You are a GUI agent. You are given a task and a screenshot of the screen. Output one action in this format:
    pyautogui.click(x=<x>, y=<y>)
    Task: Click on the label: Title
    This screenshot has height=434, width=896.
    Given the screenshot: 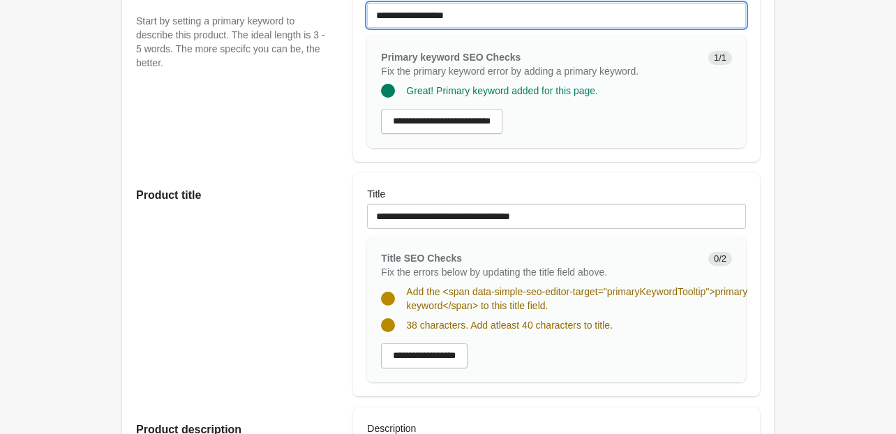 What is the action you would take?
    pyautogui.click(x=376, y=194)
    